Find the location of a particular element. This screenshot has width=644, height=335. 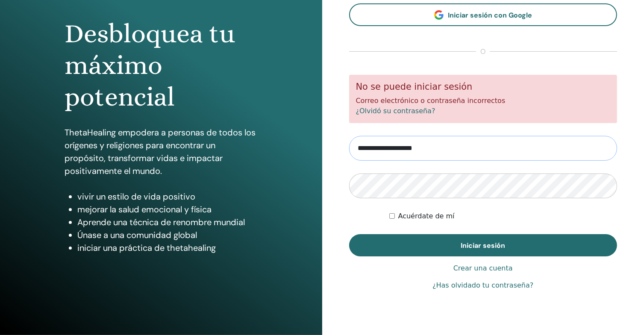

font: Correo electrónico o contraseña incorrectos is located at coordinates (431, 100).